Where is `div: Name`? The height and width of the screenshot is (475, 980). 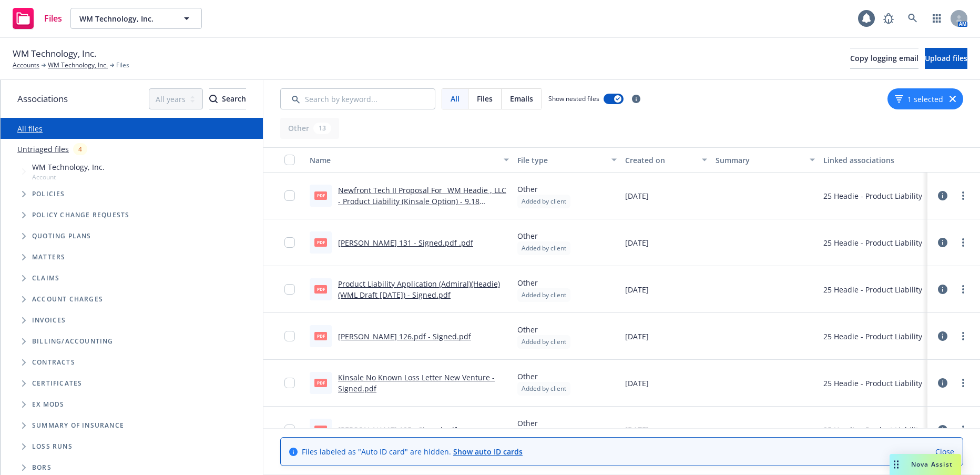 div: Name is located at coordinates (404, 160).